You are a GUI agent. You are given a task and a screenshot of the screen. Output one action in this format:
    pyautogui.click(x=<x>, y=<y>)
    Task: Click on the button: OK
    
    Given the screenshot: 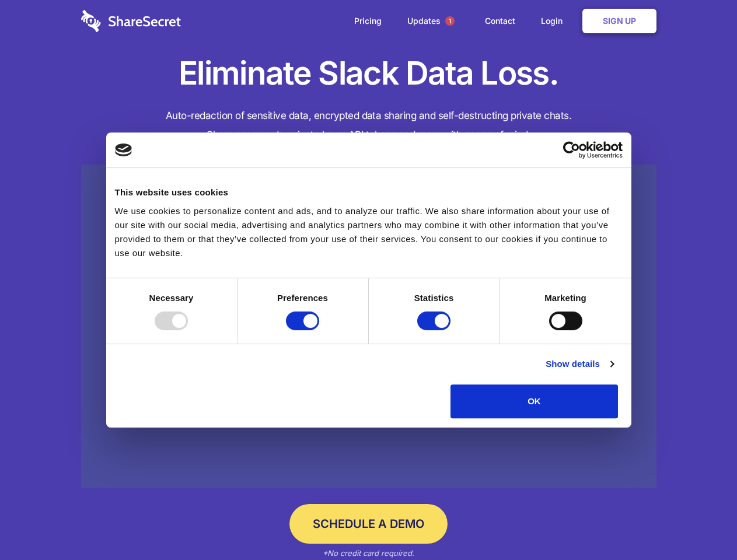 What is the action you would take?
    pyautogui.click(x=534, y=401)
    